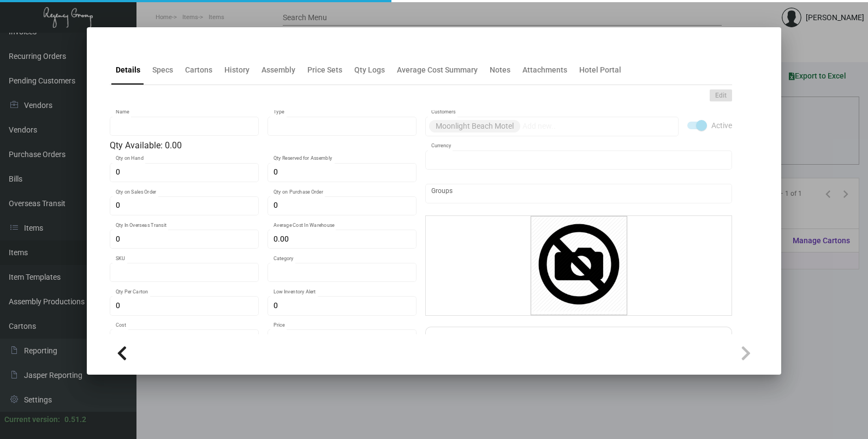 Image resolution: width=868 pixels, height=439 pixels. I want to click on div: Notes, so click(500, 70).